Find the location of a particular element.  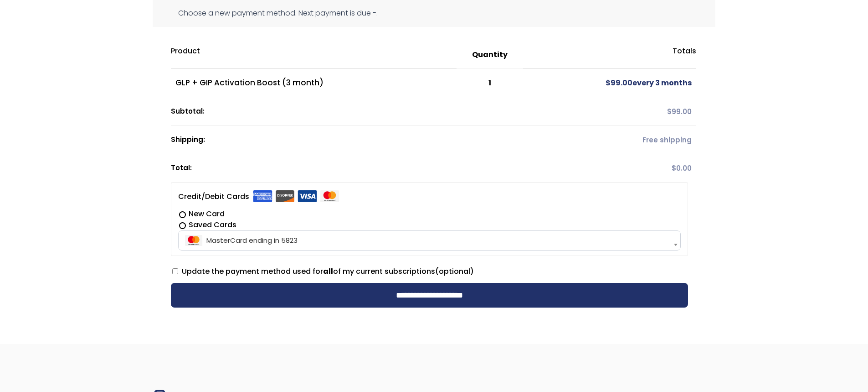

img: mastercard.svg is located at coordinates (329, 196).